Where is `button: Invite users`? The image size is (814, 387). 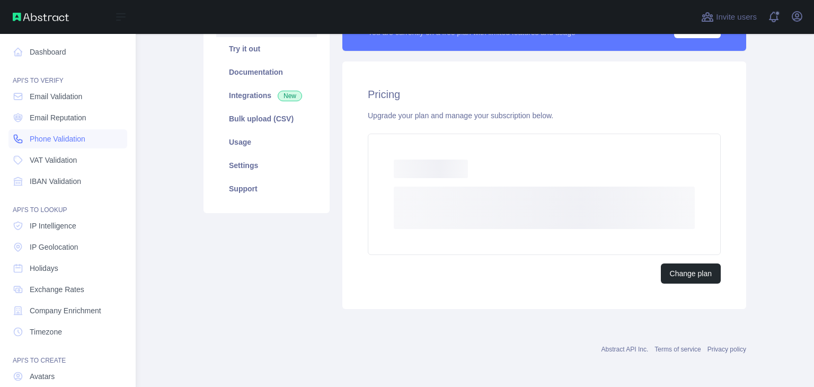
button: Invite users is located at coordinates (729, 17).